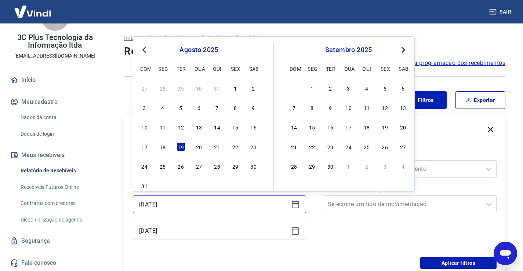 This screenshot has height=271, width=523. Describe the element at coordinates (181, 127) in the screenshot. I see `div: Choose terça-feira, 12 de agosto de 2025` at that location.